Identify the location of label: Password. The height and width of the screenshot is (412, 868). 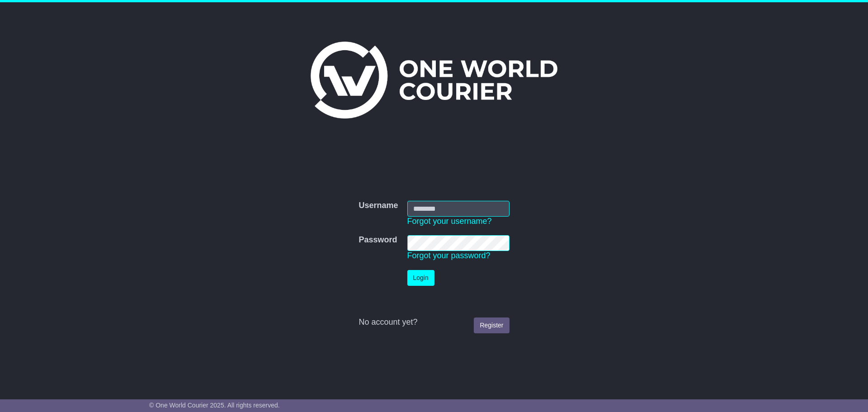
(378, 240).